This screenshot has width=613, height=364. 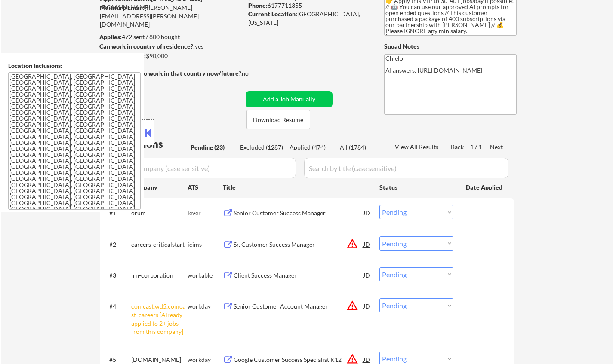 I want to click on div: Squad Notes, so click(x=450, y=46).